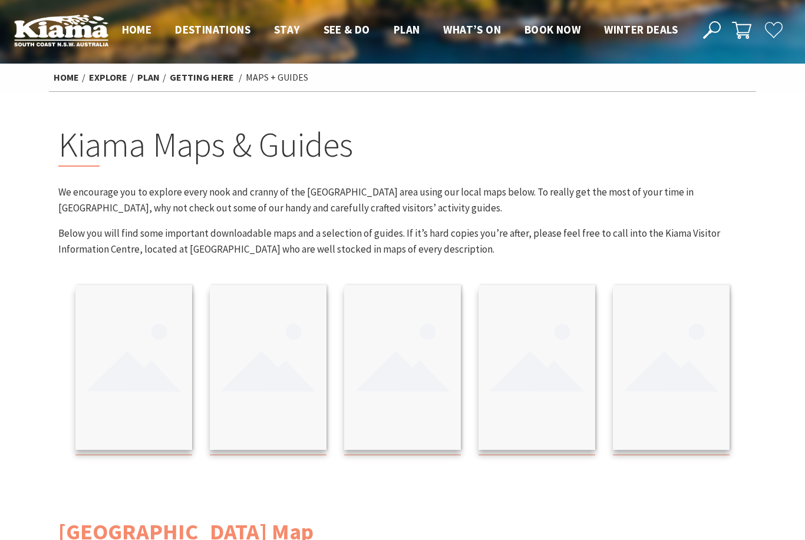  I want to click on img: Kiama Mobility Map, so click(403, 368).